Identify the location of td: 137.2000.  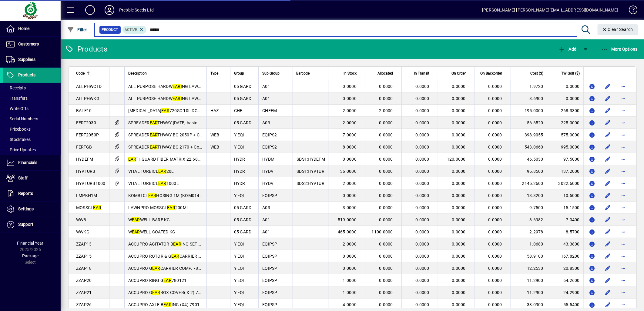
(565, 171).